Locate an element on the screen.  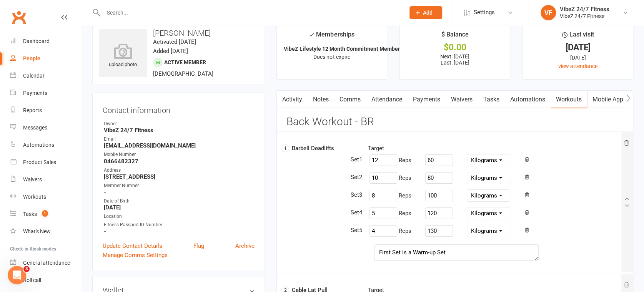
a: Dashboard is located at coordinates (45, 41).